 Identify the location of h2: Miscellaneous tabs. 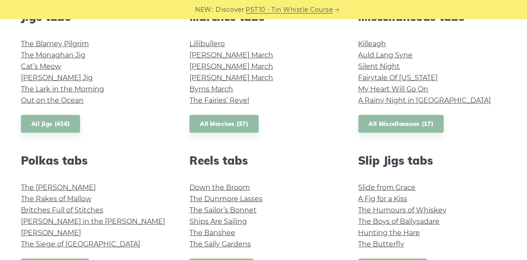
(432, 17).